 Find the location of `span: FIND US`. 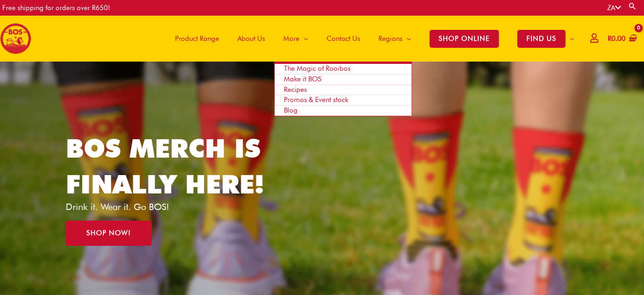

span: FIND US is located at coordinates (541, 39).